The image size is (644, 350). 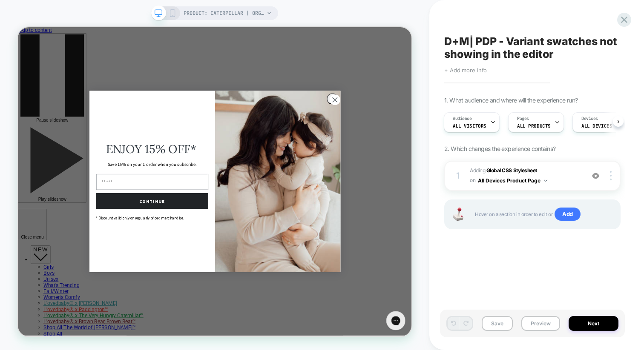 What do you see at coordinates (597, 126) in the screenshot?
I see `span: ALL DEVICES` at bounding box center [597, 126].